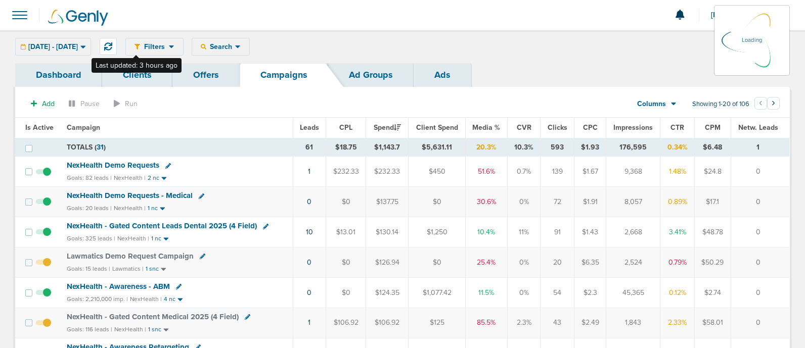  I want to click on td: 139, so click(557, 172).